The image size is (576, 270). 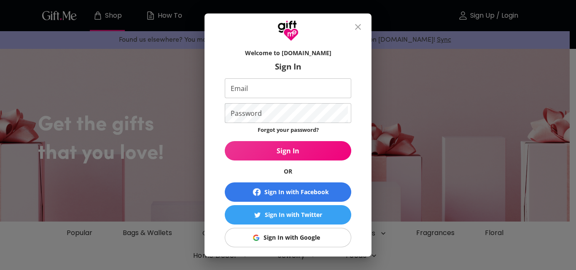 I want to click on a: Forgot your password?, so click(x=288, y=130).